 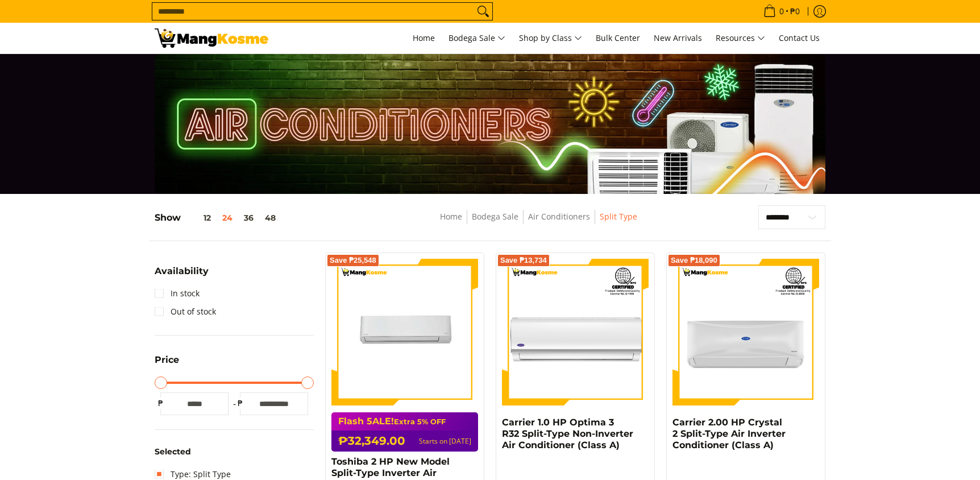 What do you see at coordinates (740, 38) in the screenshot?
I see `a: Resources` at bounding box center [740, 38].